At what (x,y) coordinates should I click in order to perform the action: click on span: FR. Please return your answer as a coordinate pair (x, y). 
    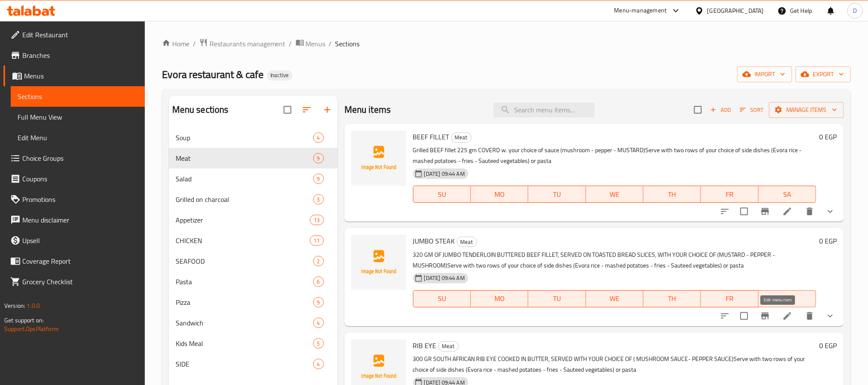
    Looking at the image, I should click on (730, 298).